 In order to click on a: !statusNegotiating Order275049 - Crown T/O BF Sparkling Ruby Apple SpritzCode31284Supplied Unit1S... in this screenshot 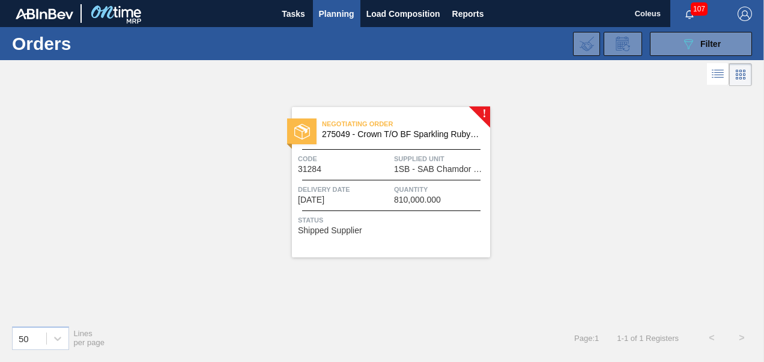, I will do `click(382, 182)`.